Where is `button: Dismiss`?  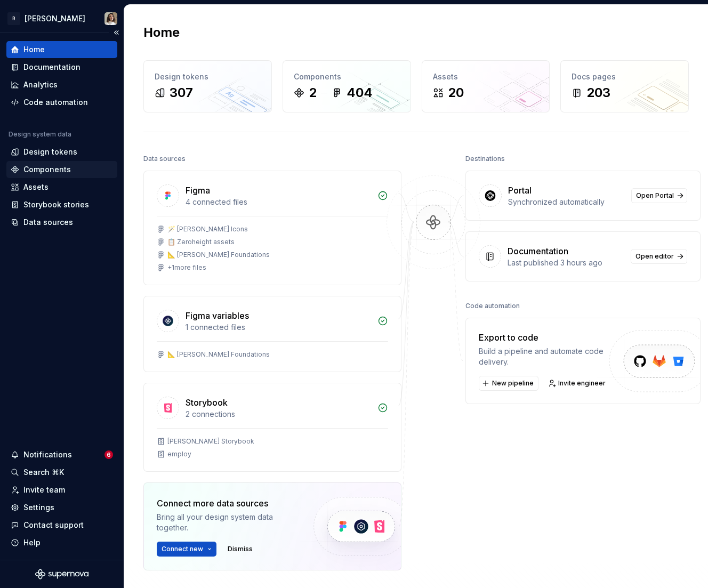
button: Dismiss is located at coordinates (240, 549).